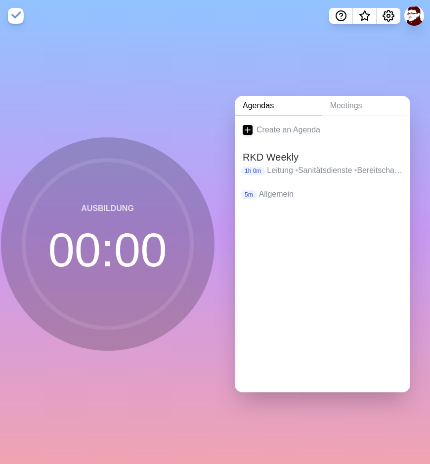 This screenshot has height=464, width=430. I want to click on p: 5m, so click(248, 195).